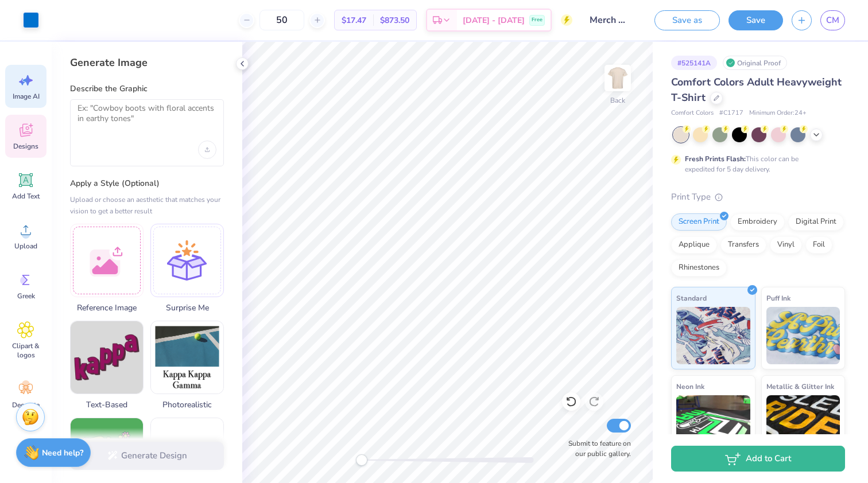 The image size is (868, 483). I want to click on img: Neon Ink, so click(713, 424).